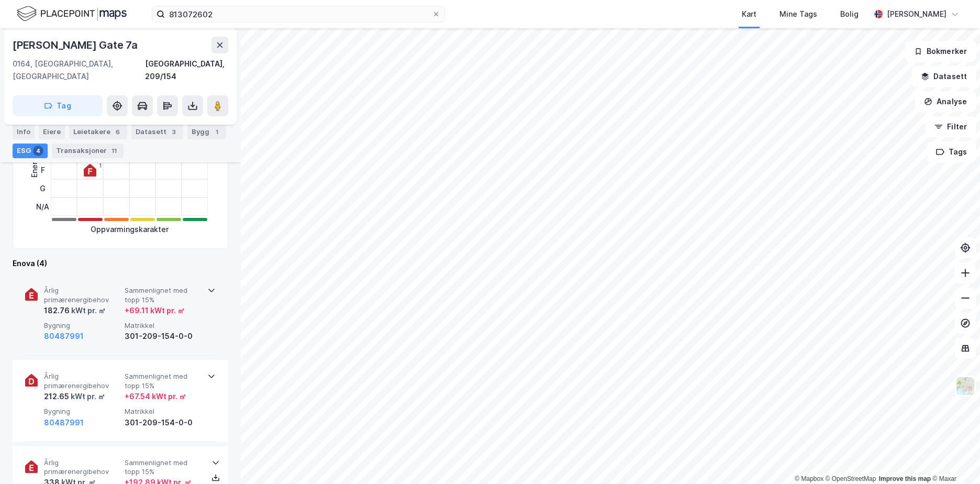 The height and width of the screenshot is (484, 980). I want to click on img: Z, so click(965, 386).